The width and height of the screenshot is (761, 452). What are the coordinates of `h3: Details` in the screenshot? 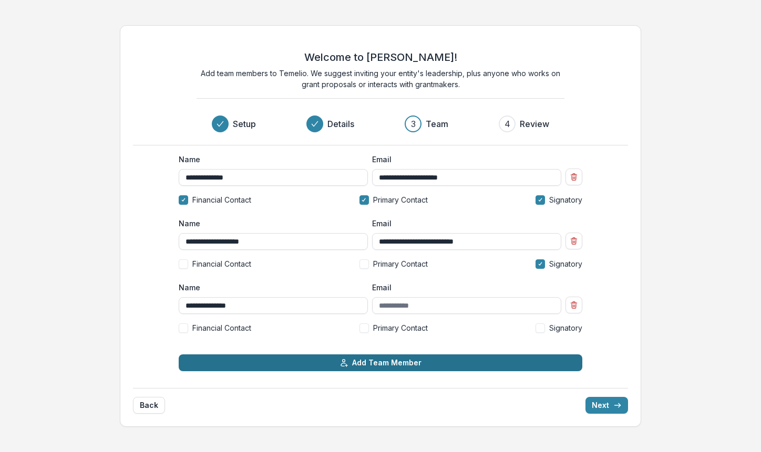 It's located at (340, 124).